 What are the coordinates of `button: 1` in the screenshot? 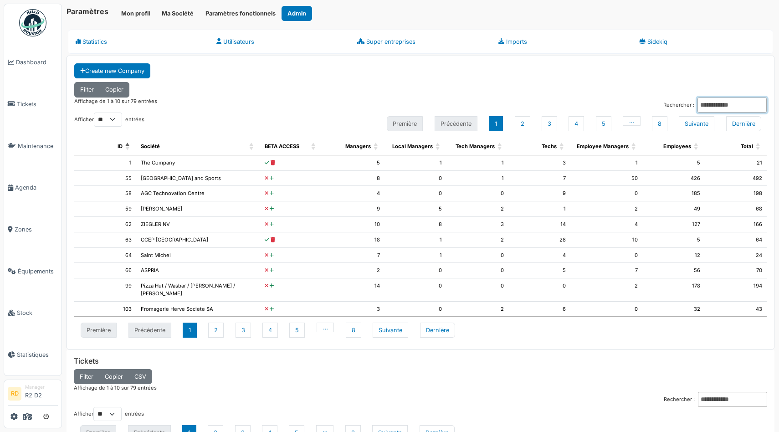 It's located at (190, 330).